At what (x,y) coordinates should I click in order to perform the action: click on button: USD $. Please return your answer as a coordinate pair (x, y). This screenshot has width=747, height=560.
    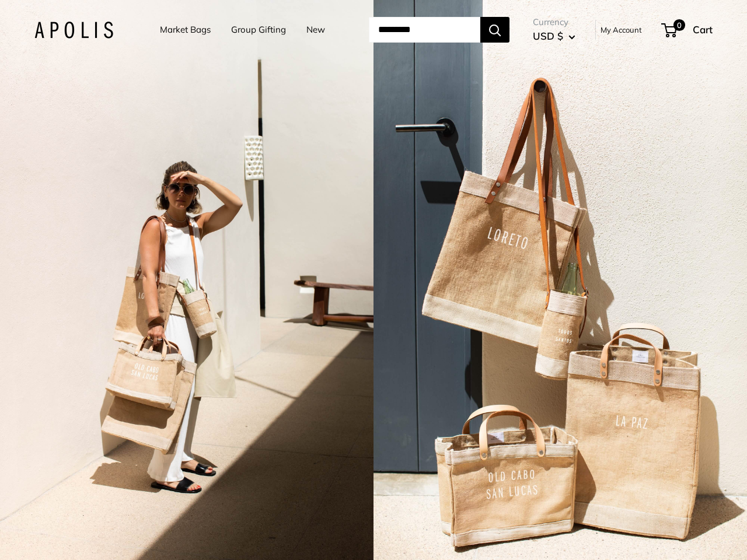
    Looking at the image, I should click on (553, 36).